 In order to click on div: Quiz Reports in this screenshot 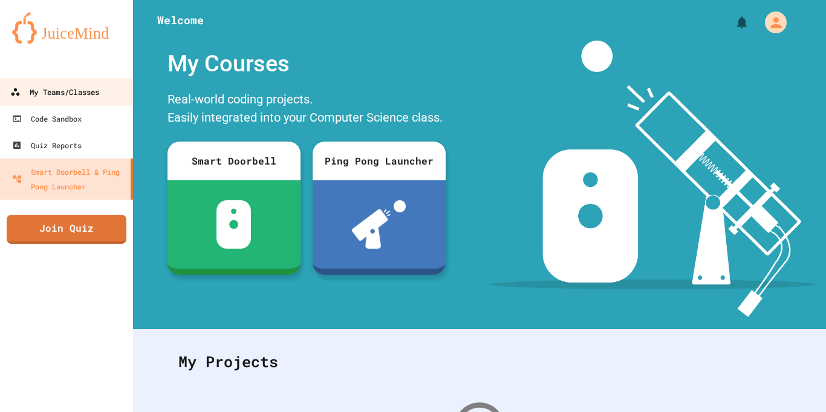, I will do `click(47, 145)`.